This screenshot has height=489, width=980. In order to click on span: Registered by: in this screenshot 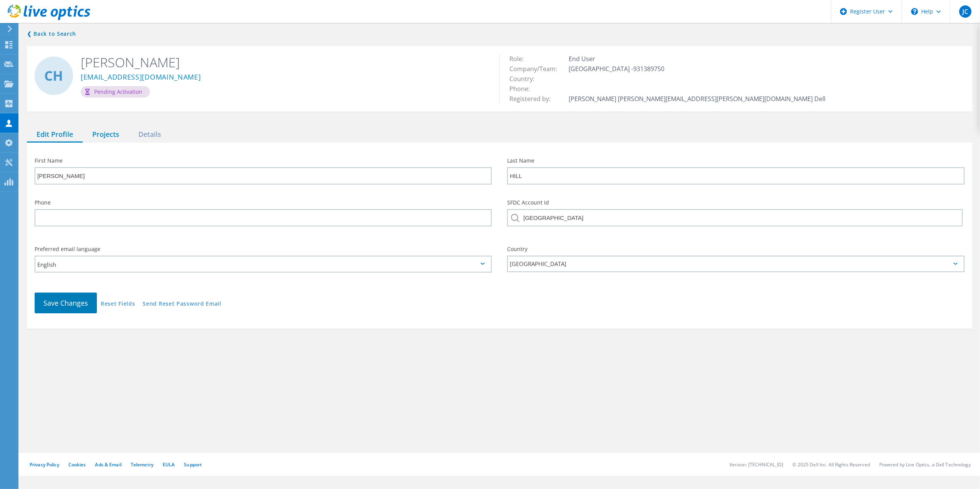, I will do `click(533, 99)`.